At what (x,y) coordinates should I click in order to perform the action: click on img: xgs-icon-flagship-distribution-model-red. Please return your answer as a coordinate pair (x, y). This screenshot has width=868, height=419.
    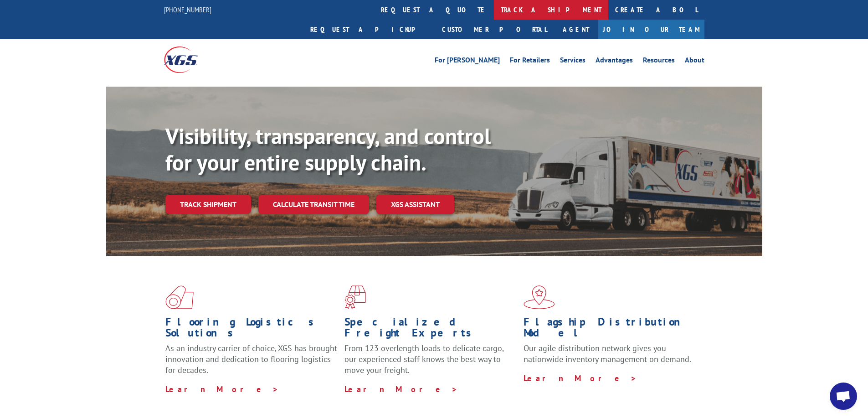
    Looking at the image, I should click on (539, 297).